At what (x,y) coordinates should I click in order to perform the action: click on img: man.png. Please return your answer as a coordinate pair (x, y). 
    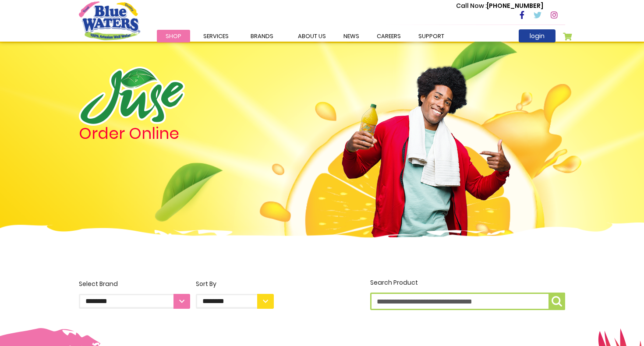
    Looking at the image, I should click on (427, 144).